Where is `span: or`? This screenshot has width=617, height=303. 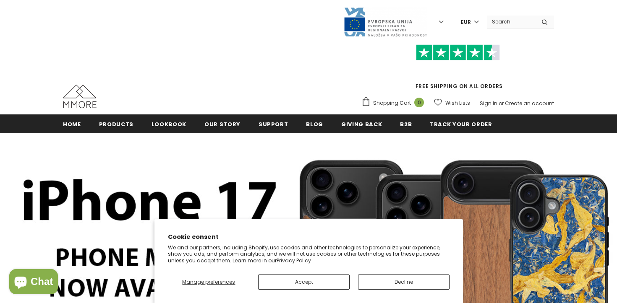
span: or is located at coordinates (501, 103).